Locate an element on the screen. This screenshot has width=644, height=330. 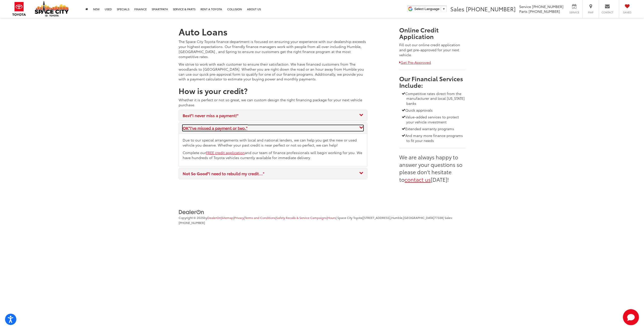
a: FREE credit application is located at coordinates (226, 153).